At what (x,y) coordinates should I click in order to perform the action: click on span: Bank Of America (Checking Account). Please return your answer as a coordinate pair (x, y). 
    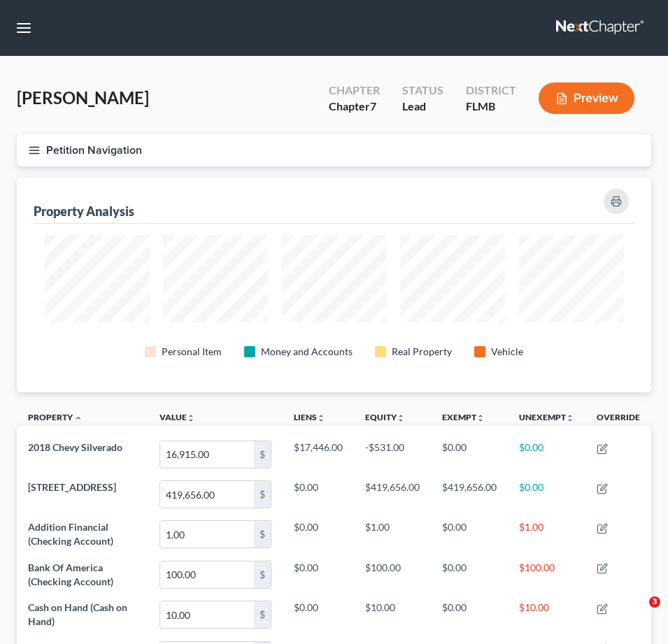
    Looking at the image, I should click on (70, 574).